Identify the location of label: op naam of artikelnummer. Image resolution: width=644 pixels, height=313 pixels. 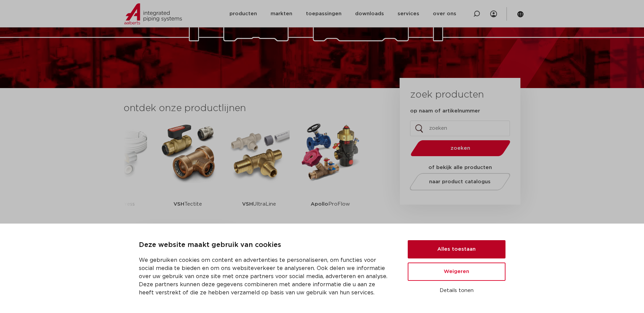
(445, 112).